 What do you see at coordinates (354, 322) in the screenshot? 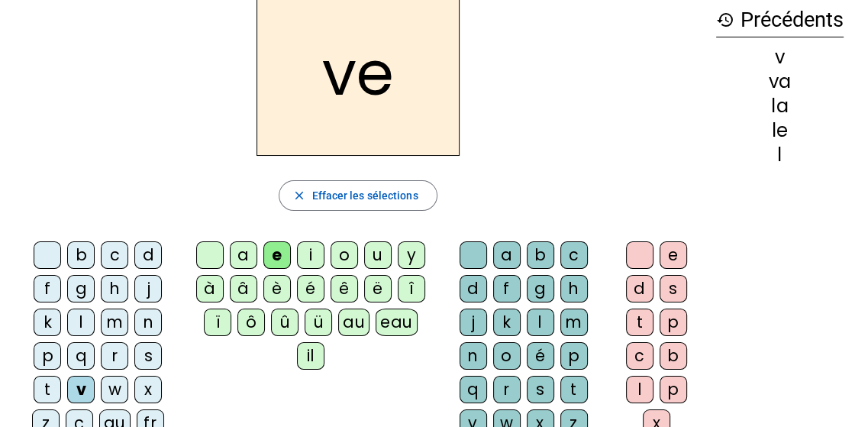
I see `div: au` at bounding box center [354, 322].